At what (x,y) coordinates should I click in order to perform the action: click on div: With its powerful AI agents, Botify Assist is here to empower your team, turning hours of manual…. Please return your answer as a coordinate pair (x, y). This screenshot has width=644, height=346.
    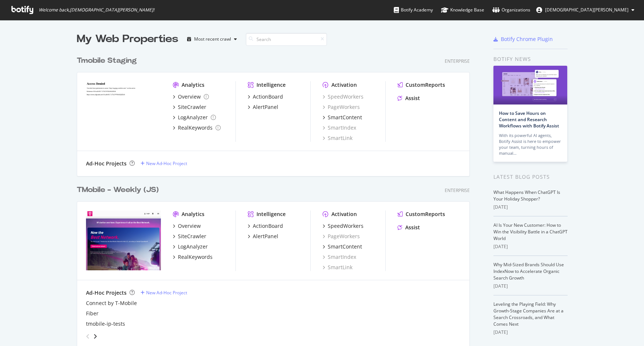
    Looking at the image, I should click on (531, 145).